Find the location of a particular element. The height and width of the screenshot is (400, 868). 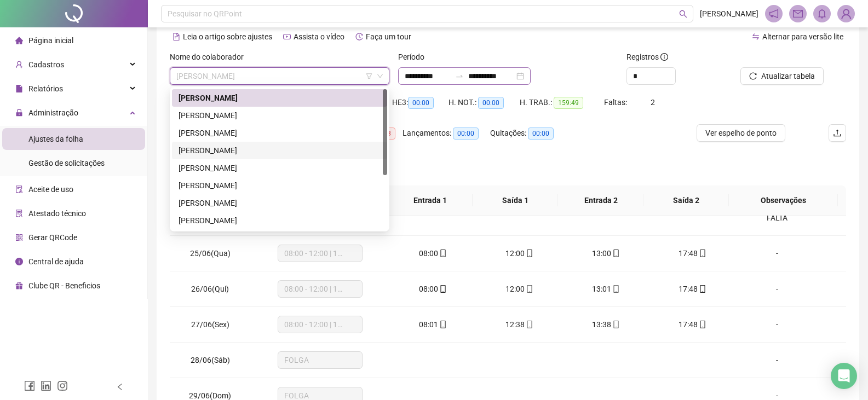

th: Saída 1 is located at coordinates (515, 200).